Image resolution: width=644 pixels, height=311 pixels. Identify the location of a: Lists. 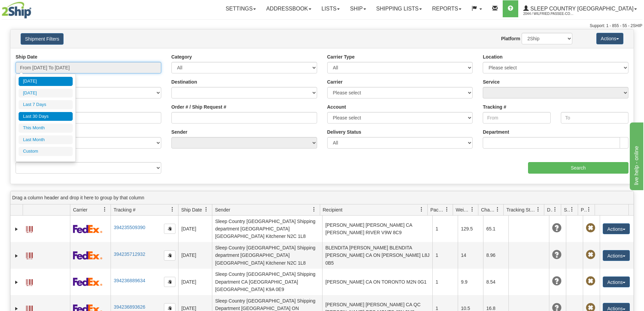
(330, 9).